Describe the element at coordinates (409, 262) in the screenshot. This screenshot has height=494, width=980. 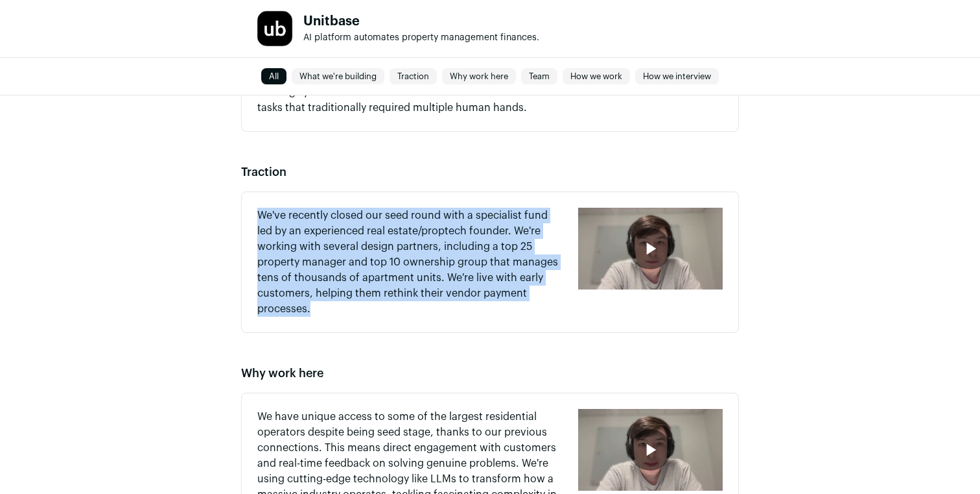
I see `p: We've recently closed our seed round with a specialist fund led by an experienced real estate/pro...` at that location.